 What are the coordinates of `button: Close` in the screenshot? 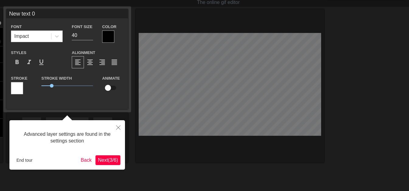 It's located at (118, 127).